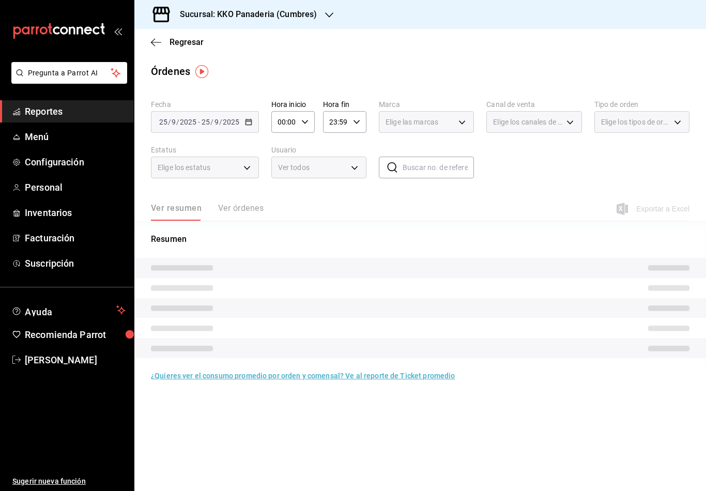 This screenshot has width=706, height=491. Describe the element at coordinates (205, 150) in the screenshot. I see `label: Estatus` at that location.